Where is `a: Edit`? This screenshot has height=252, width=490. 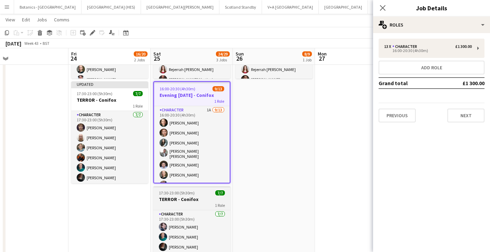
a: Edit is located at coordinates (26, 20).